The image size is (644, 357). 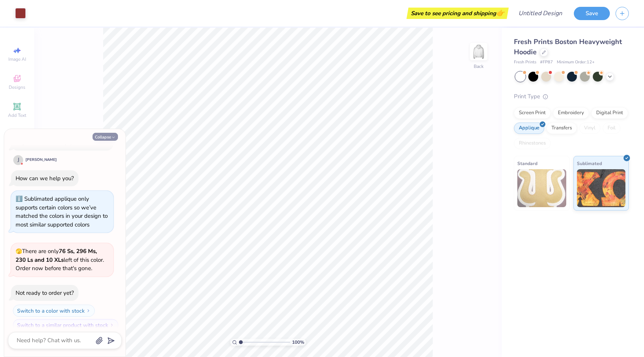 What do you see at coordinates (112, 325) in the screenshot?
I see `img: Switch to a similar product with stock` at bounding box center [112, 325].